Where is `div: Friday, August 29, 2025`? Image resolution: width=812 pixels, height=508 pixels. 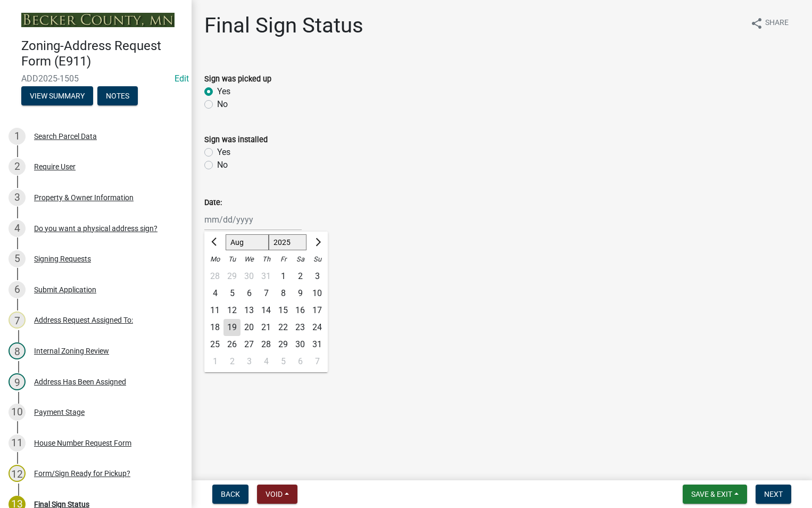 div: Friday, August 29, 2025 is located at coordinates (283, 345).